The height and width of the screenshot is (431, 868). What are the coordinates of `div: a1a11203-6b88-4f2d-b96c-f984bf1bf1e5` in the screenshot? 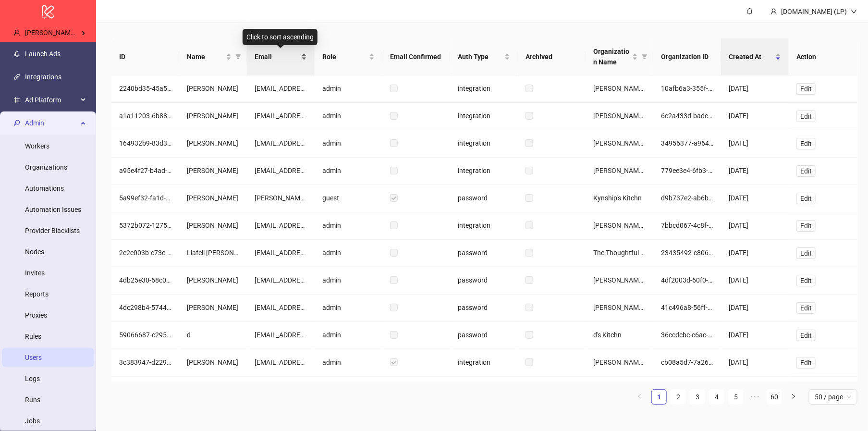 It's located at (145, 115).